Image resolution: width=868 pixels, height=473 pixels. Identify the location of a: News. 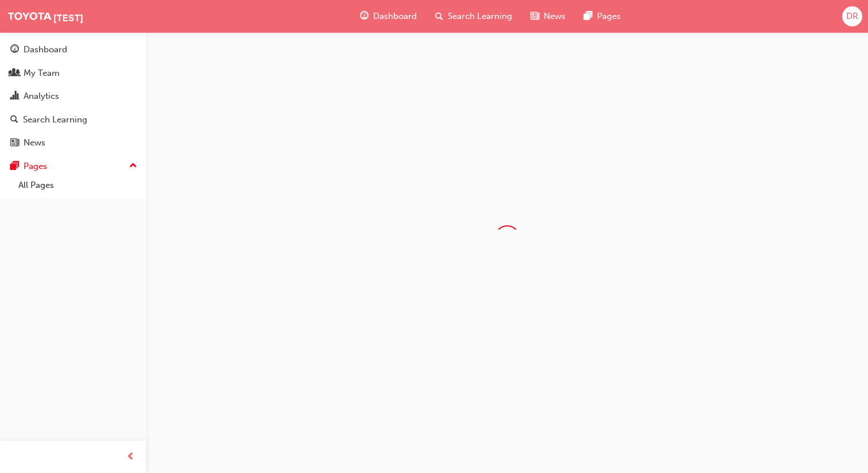
(73, 142).